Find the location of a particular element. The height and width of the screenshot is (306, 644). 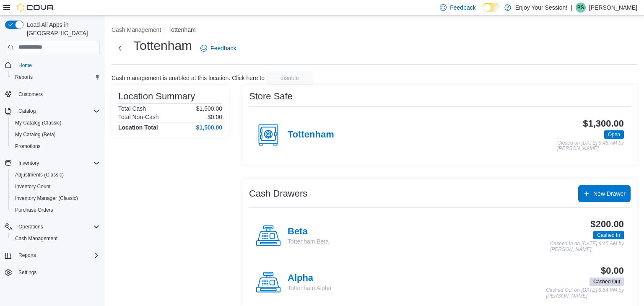

button: Next is located at coordinates (120, 48).